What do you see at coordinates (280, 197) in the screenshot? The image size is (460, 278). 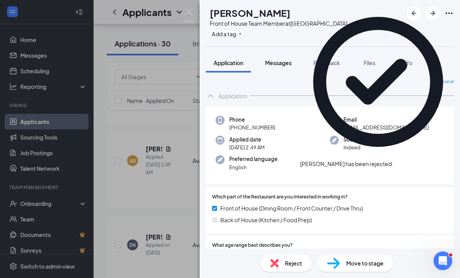 I see `span: Which part of the Restaurant are you interested in working in?` at bounding box center [280, 197].